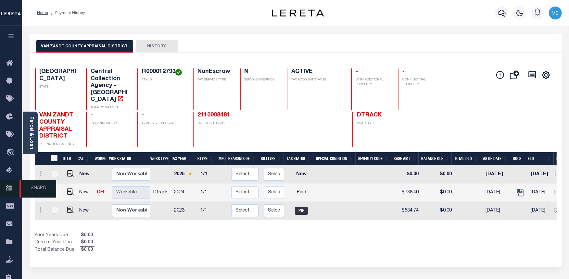  I want to click on td: Dtrack, so click(161, 193).